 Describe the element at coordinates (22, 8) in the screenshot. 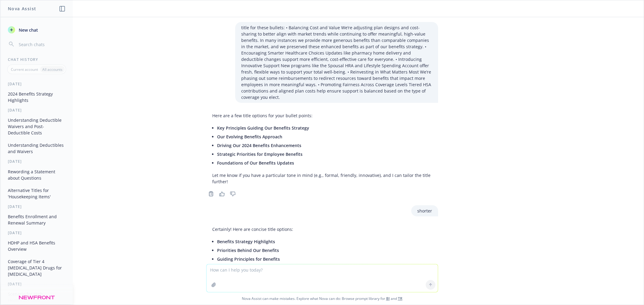

I see `h1: Nova Assist` at that location.